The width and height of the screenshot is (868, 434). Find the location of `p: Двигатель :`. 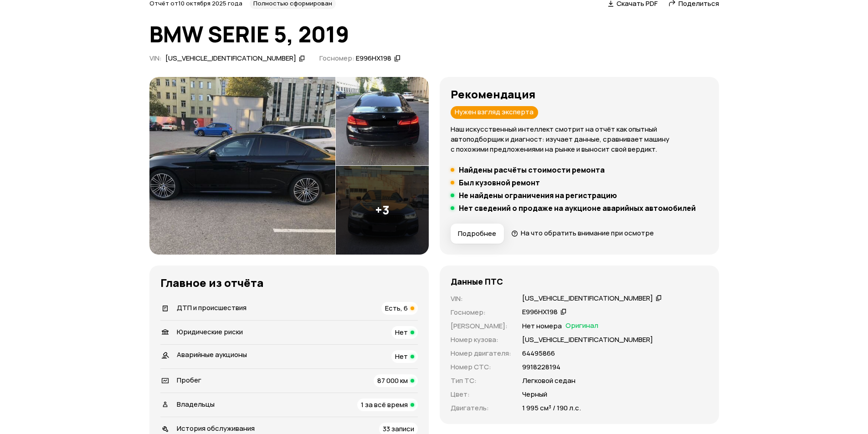

p: Двигатель : is located at coordinates (481, 408).